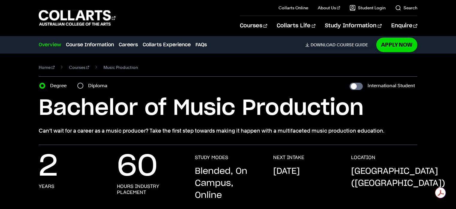 This screenshot has height=209, width=456. Describe the element at coordinates (228, 108) in the screenshot. I see `h1: Bachelor of Music Production` at that location.